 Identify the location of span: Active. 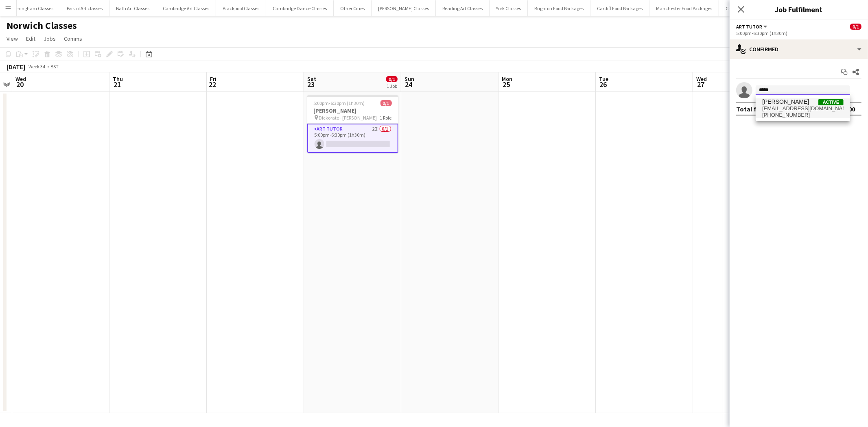
(831, 102).